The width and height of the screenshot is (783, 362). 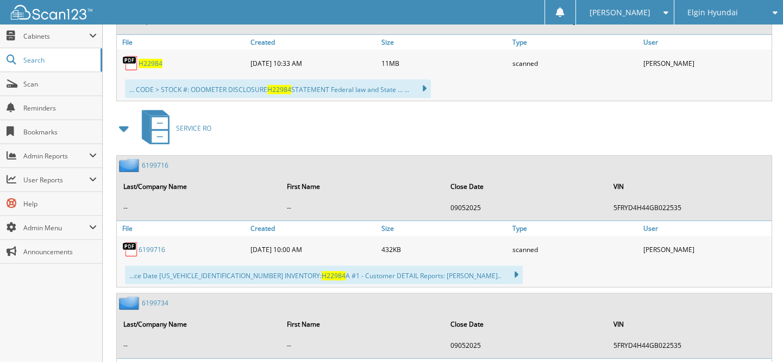 What do you see at coordinates (56, 227) in the screenshot?
I see `span: Admin Menu` at bounding box center [56, 227].